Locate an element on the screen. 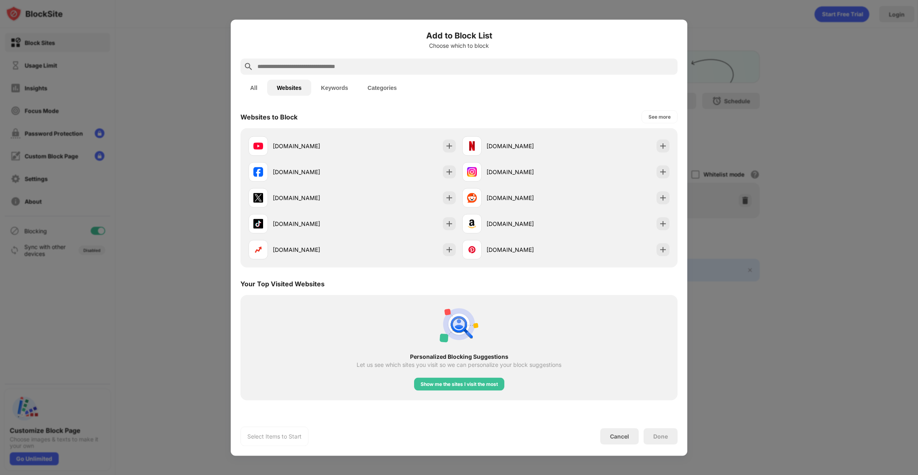  button: Keywords is located at coordinates (334, 87).